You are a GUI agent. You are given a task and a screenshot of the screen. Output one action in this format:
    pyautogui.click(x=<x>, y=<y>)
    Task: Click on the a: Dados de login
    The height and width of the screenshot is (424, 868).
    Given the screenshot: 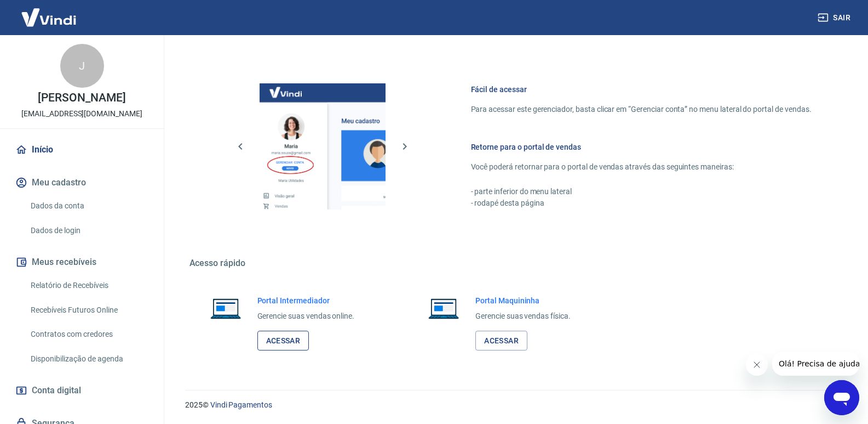 What is the action you would take?
    pyautogui.click(x=88, y=230)
    